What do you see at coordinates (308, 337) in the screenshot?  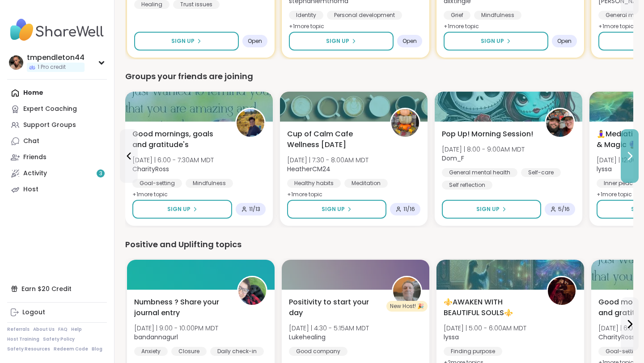 I see `b: Lukehealing` at bounding box center [308, 337].